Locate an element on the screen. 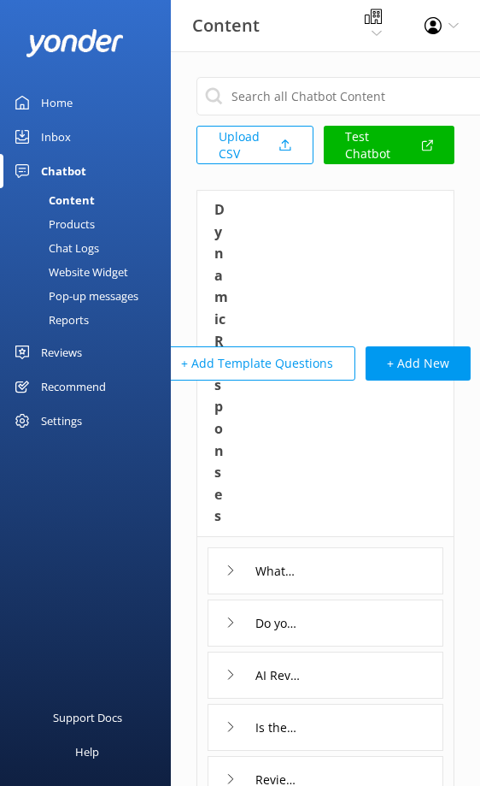 This screenshot has height=786, width=480. div: Recommend is located at coordinates (74, 386).